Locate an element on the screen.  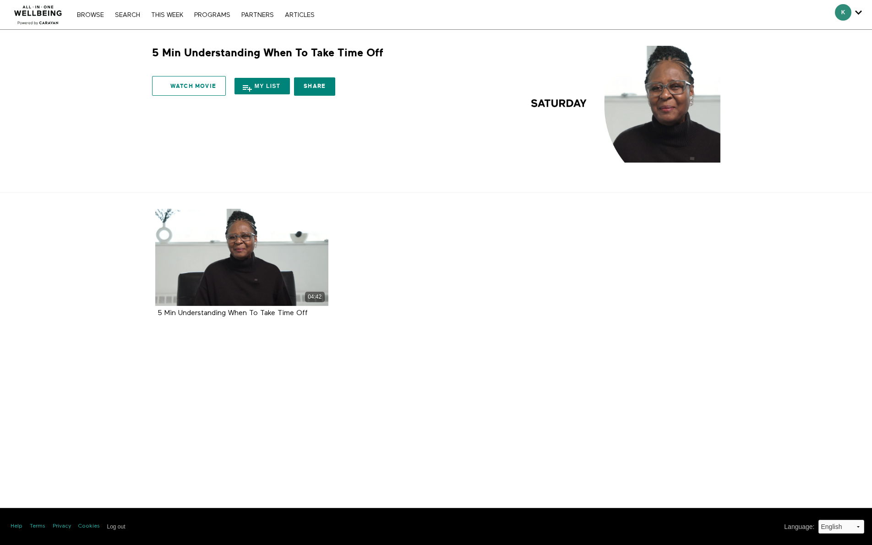
a: Terms is located at coordinates (38, 526).